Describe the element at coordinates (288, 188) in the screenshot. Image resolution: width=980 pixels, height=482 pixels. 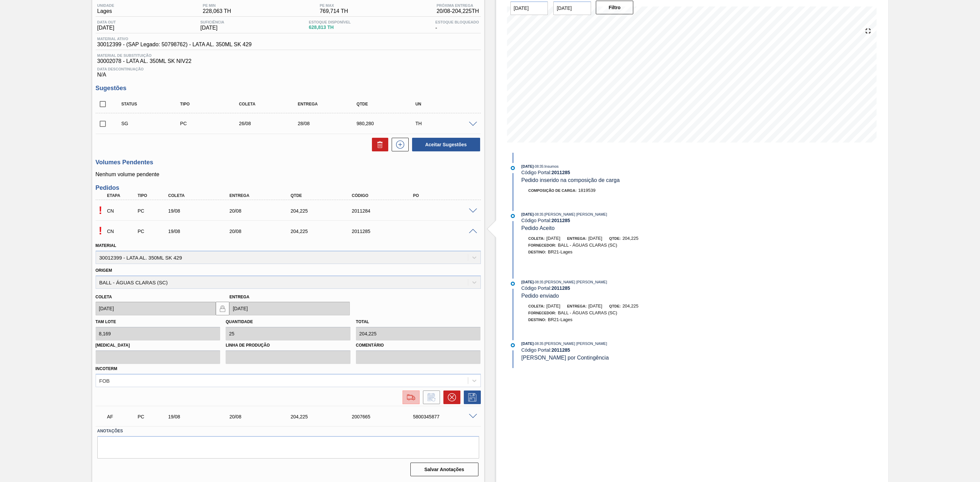
I see `h3: Pedidos` at that location.